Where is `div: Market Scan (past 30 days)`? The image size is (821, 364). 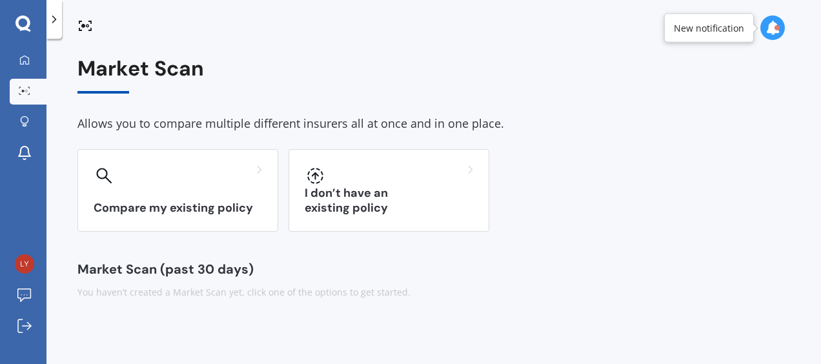 div: Market Scan (past 30 days) is located at coordinates (434, 269).